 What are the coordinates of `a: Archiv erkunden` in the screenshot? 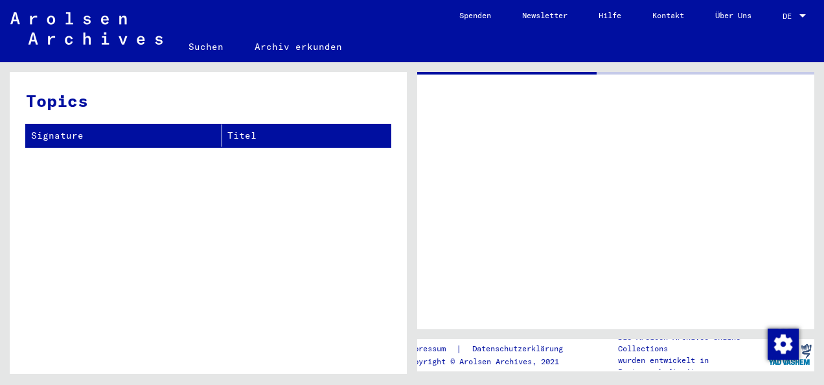 It's located at (298, 47).